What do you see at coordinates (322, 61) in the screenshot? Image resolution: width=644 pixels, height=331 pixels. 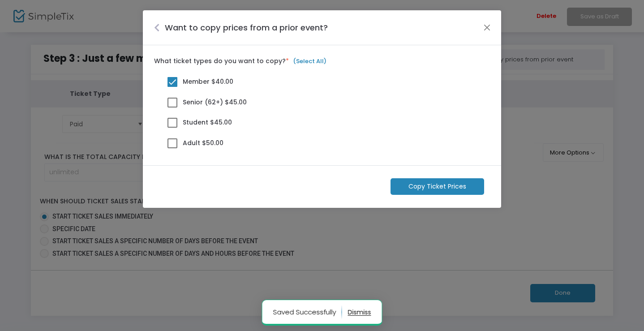 I see `label: What ticket types do you want to copy?` at bounding box center [322, 61].